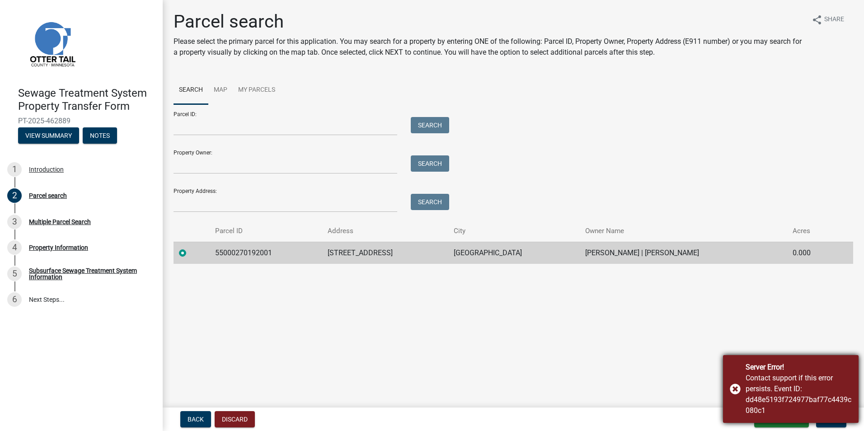 This screenshot has height=431, width=864. What do you see at coordinates (14, 222) in the screenshot?
I see `div: 3` at bounding box center [14, 222].